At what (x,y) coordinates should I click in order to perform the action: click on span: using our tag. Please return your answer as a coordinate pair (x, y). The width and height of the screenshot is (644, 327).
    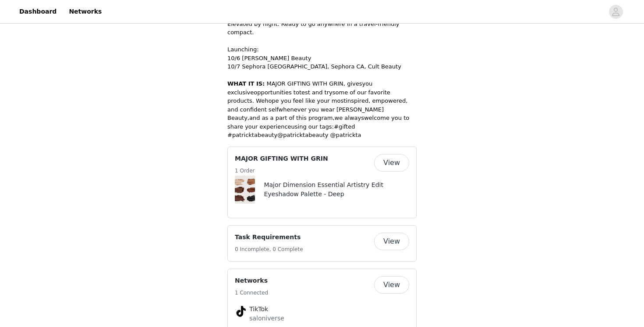
    Looking at the image, I should click on (310, 126).